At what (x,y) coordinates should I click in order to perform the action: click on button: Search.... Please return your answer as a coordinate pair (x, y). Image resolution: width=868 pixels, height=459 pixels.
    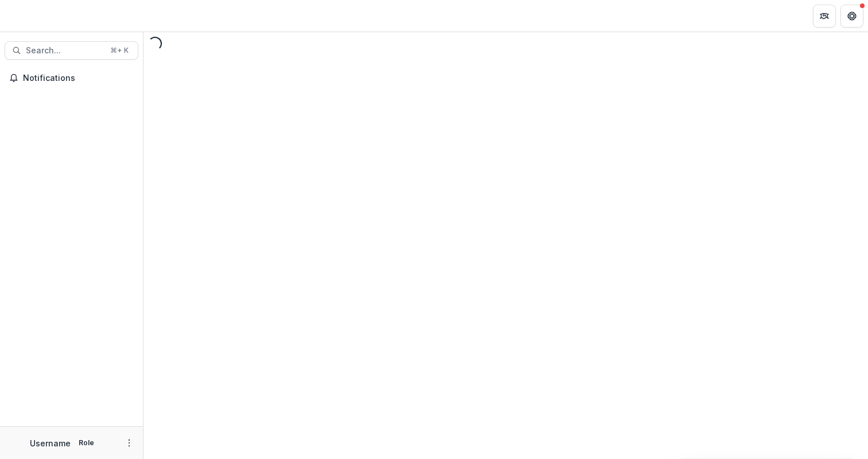
    Looking at the image, I should click on (71, 51).